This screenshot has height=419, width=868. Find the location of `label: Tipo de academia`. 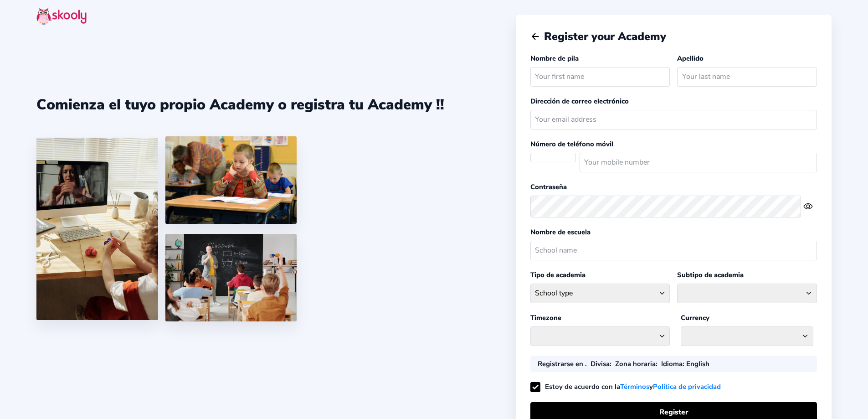

label: Tipo de academia is located at coordinates (558, 275).